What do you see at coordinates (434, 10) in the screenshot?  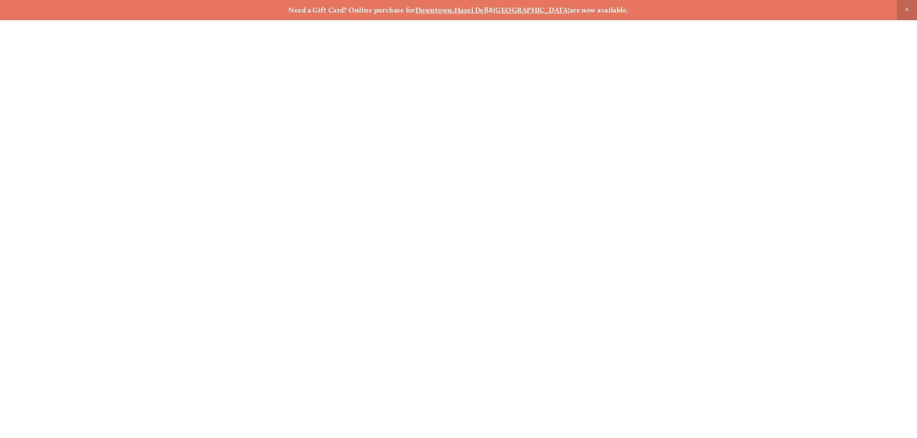 I see `strong: Downtown` at bounding box center [434, 10].